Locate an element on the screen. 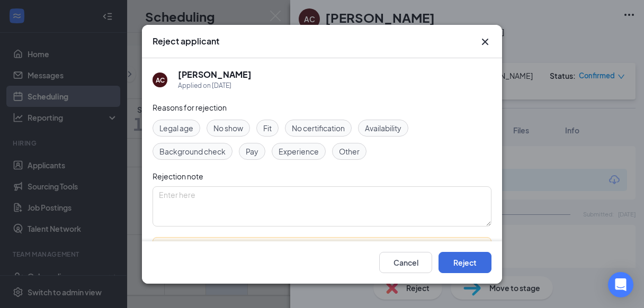 The width and height of the screenshot is (644, 308). span: Reasons for rejection is located at coordinates (190, 108).